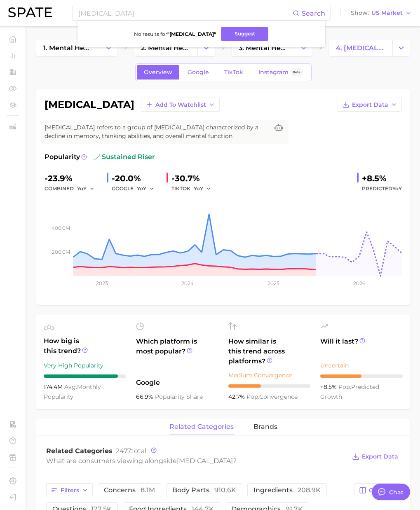 The image size is (420, 510). I want to click on span: Beta, so click(296, 72).